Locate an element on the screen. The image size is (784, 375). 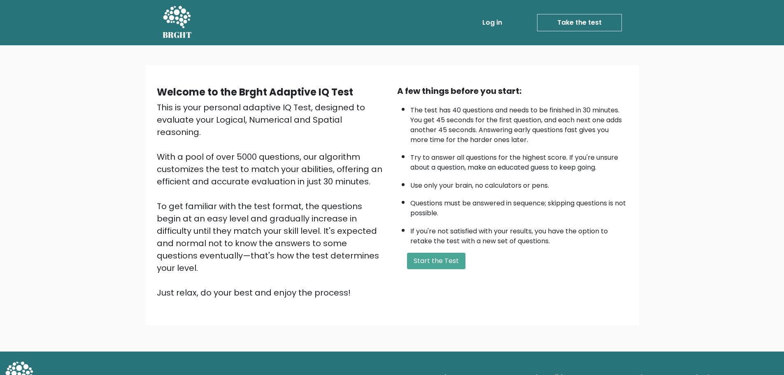
a: Take the test is located at coordinates (580, 23).